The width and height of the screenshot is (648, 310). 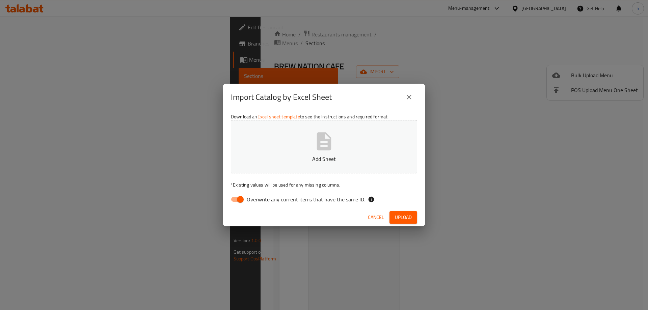 I want to click on div: Download an to see the instructions and required format., so click(x=324, y=160).